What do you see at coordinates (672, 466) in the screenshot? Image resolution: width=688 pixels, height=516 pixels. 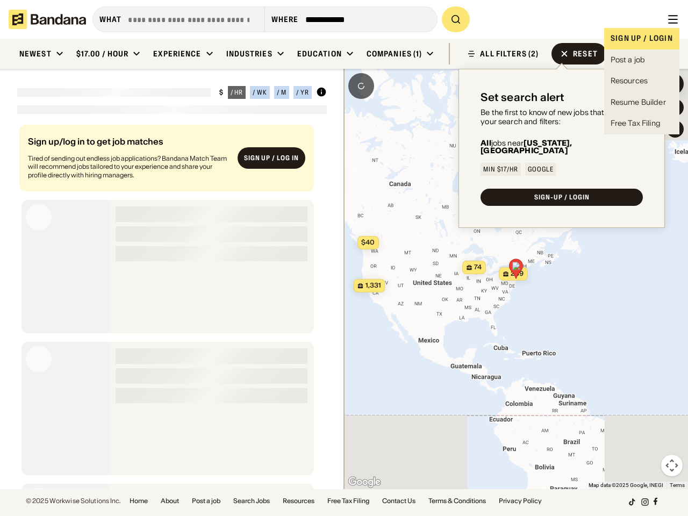 I see `button: Map camera controls` at bounding box center [672, 466].